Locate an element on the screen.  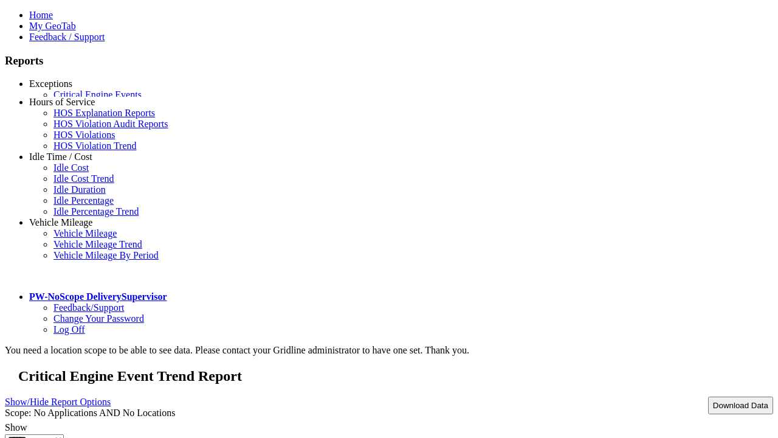
a: HOS Explanation Reports is located at coordinates (104, 112).